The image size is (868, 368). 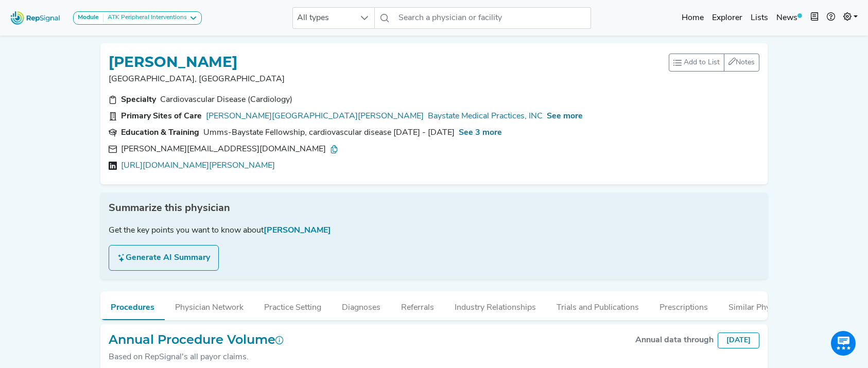 What do you see at coordinates (138, 100) in the screenshot?
I see `div: Specialty` at bounding box center [138, 100].